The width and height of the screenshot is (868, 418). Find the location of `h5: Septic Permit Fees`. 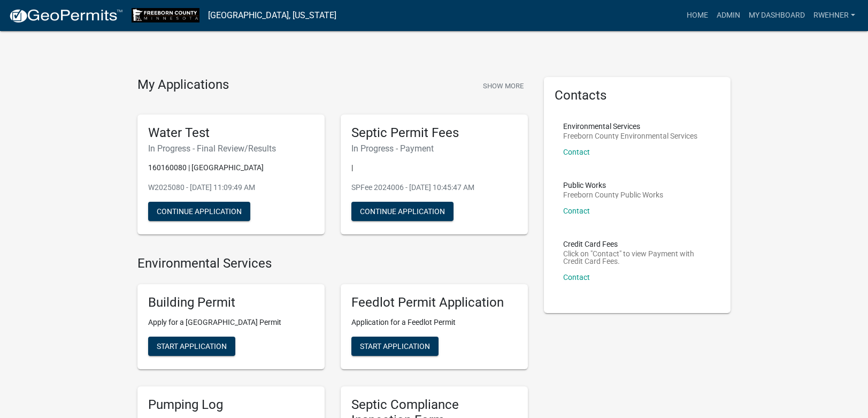

h5: Septic Permit Fees is located at coordinates (434, 133).